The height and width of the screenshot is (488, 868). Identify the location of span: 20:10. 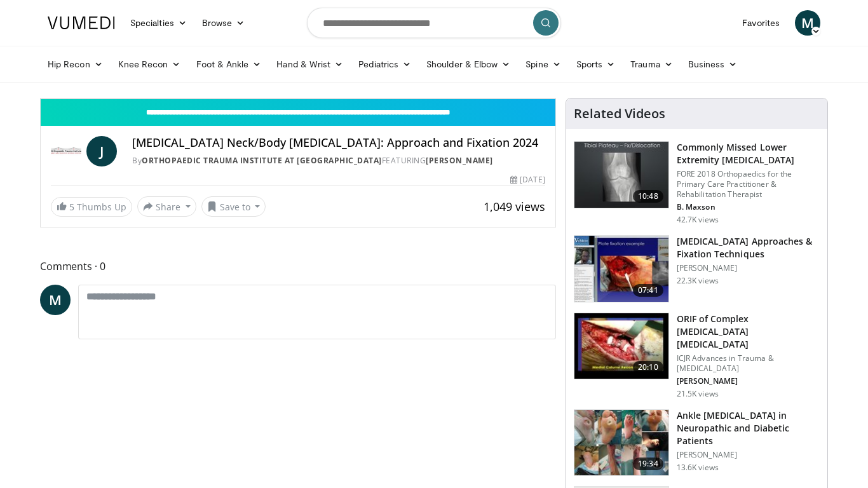
(648, 367).